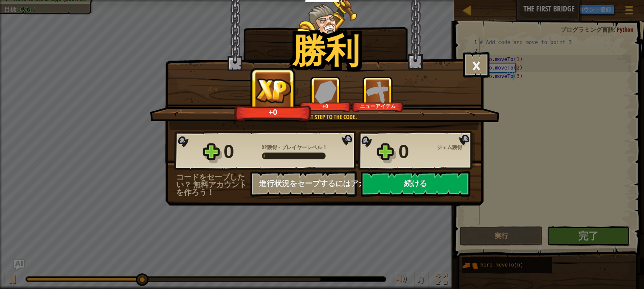  What do you see at coordinates (213, 185) in the screenshot?
I see `div: コードをセーブしたい？ 無料アカウントを作ろう！` at bounding box center [213, 185].